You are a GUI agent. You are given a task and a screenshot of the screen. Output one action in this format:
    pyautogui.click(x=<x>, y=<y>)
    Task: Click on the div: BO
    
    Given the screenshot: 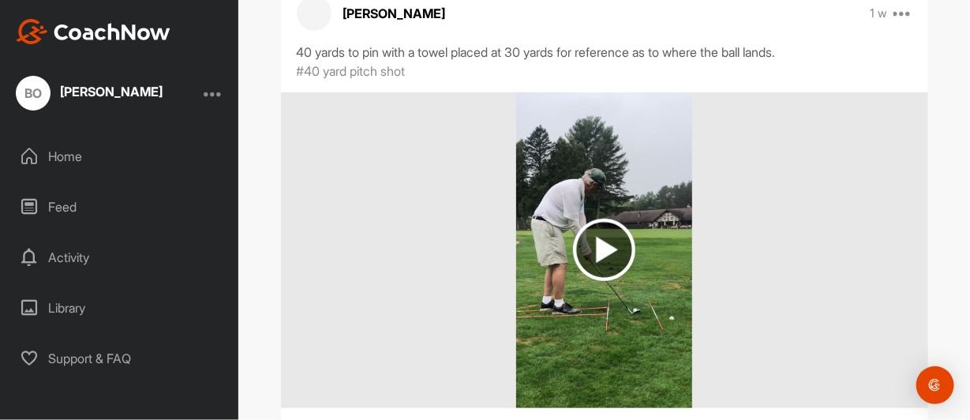 What is the action you would take?
    pyautogui.click(x=33, y=93)
    